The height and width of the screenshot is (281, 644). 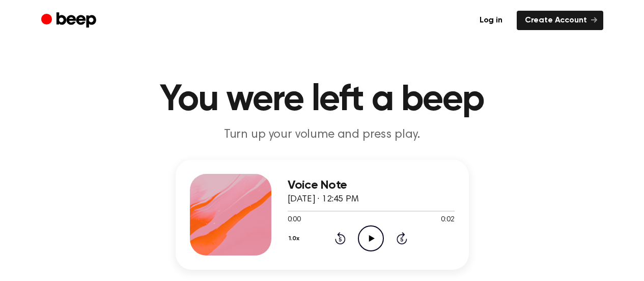 What do you see at coordinates (296, 238) in the screenshot?
I see `button: 1.0x` at bounding box center [296, 238].